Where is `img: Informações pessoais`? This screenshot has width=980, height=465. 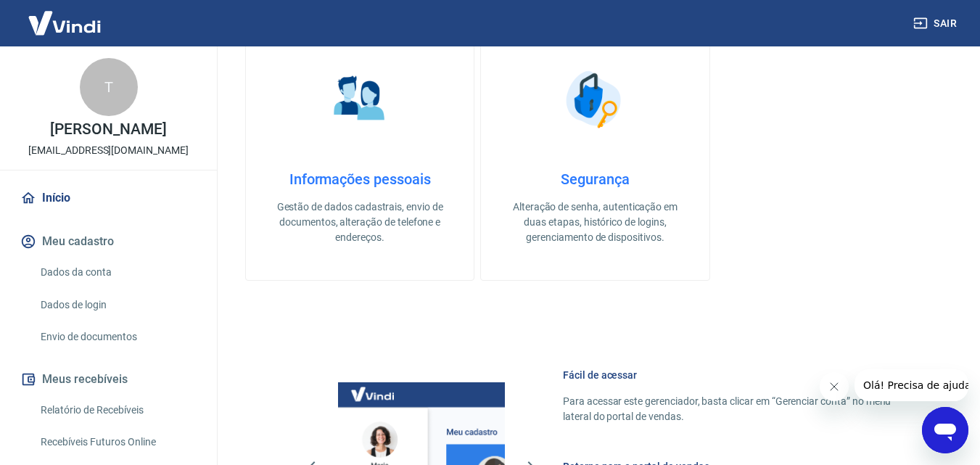
img: Informações pessoais is located at coordinates (360, 99).